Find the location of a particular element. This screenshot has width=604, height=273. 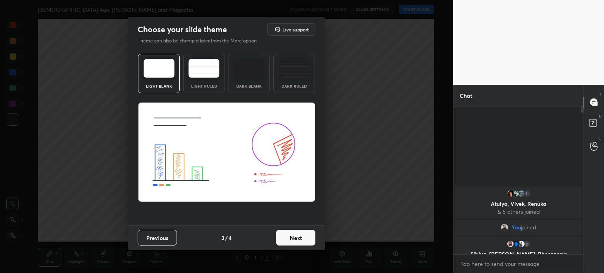

h4: 4 is located at coordinates (230, 238).